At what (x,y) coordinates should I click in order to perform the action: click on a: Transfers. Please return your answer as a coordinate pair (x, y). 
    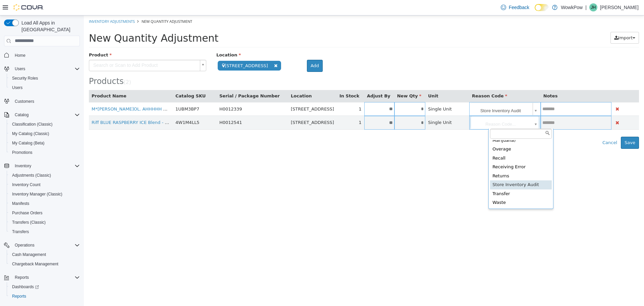
    Looking at the image, I should click on (21, 232).